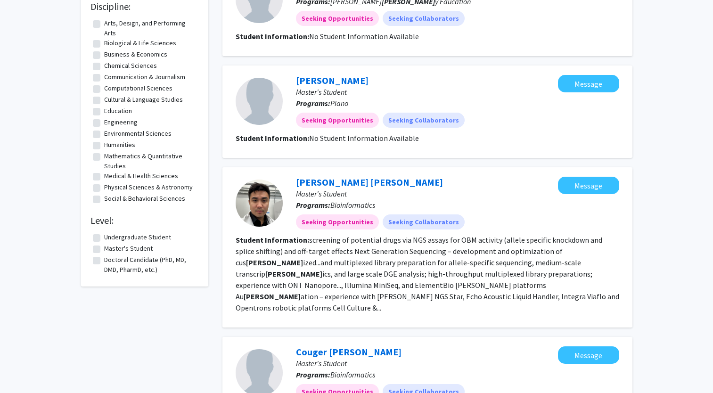 The height and width of the screenshot is (393, 713). Describe the element at coordinates (120, 145) in the screenshot. I see `label: Humanities` at that location.